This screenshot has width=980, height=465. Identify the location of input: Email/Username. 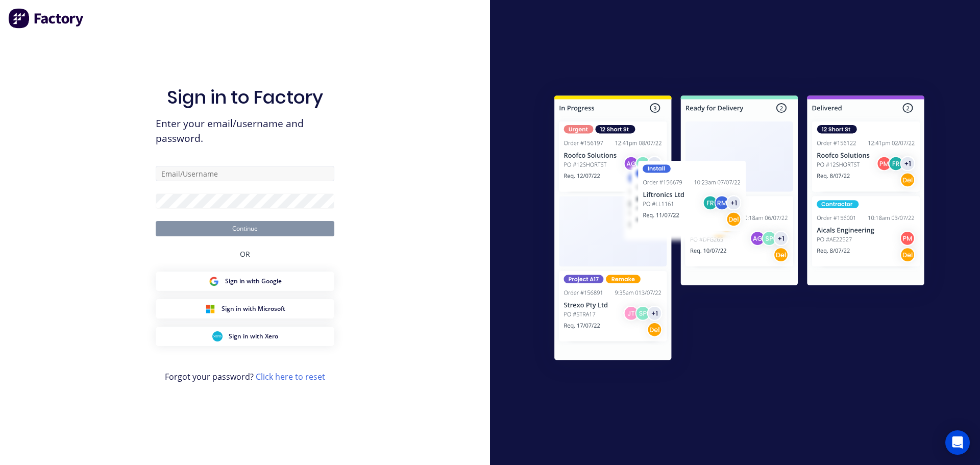
(245, 174).